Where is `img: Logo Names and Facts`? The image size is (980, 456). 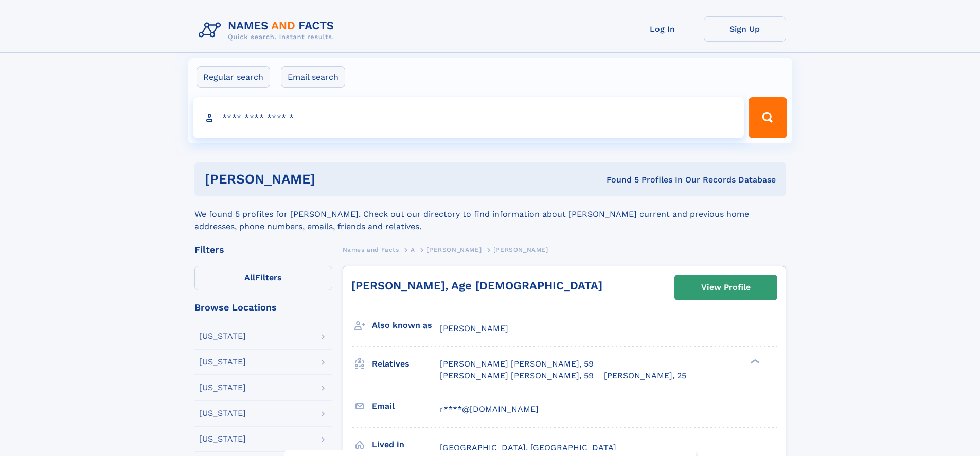
img: Logo Names and Facts is located at coordinates (268, 30).